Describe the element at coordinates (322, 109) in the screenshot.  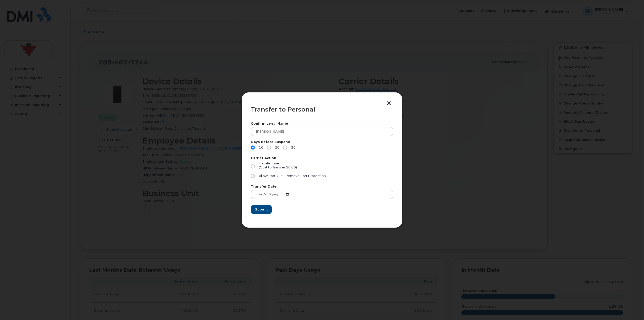
I see `div: Transfer to Personal` at that location.